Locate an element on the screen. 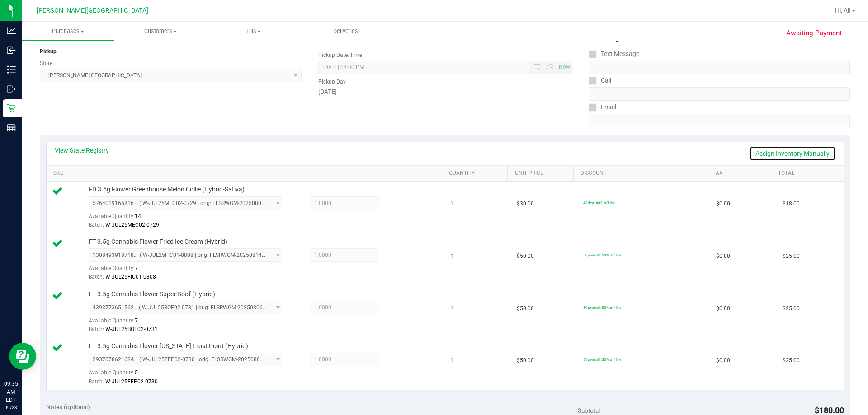 The image size is (868, 415). span: Subtotal is located at coordinates (589, 411).